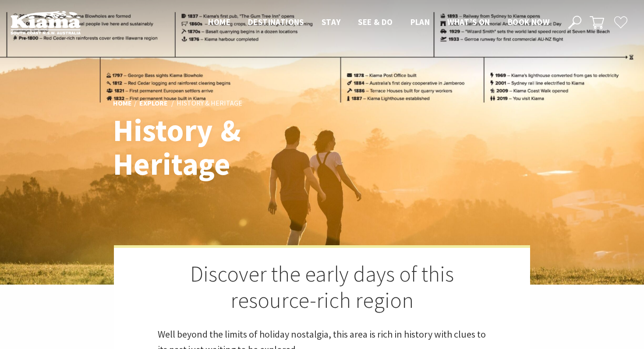 This screenshot has width=644, height=349. Describe the element at coordinates (331, 22) in the screenshot. I see `span: Stay` at that location.